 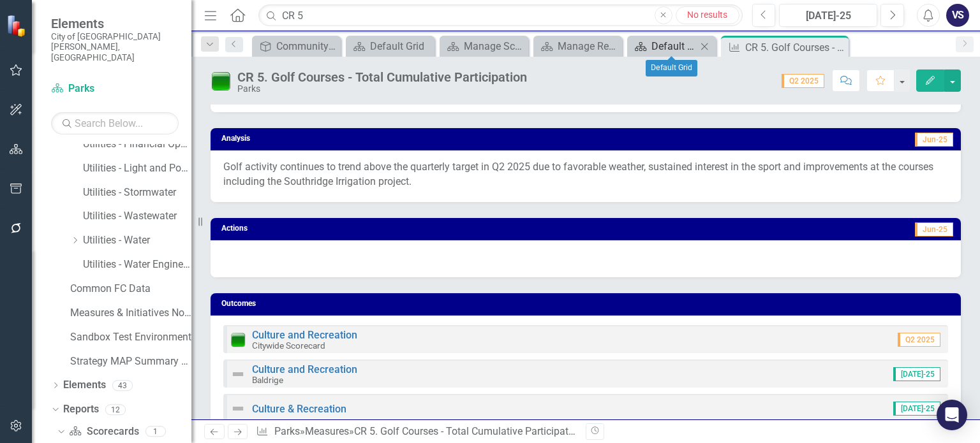 What do you see at coordinates (137, 265) in the screenshot?
I see `a: Utilities - Water Engineering` at bounding box center [137, 265].